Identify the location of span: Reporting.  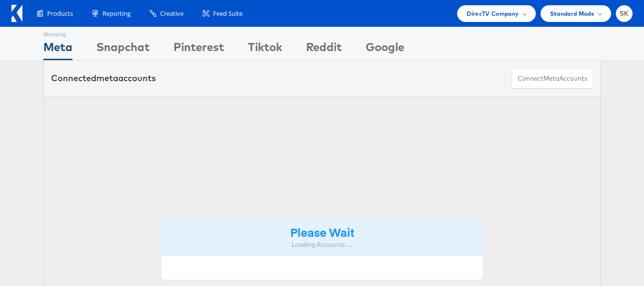
(116, 13).